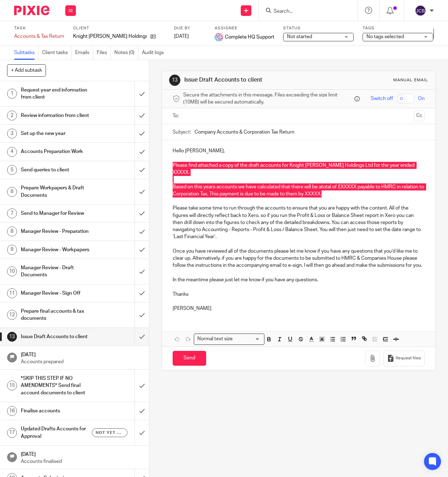 This screenshot has height=477, width=448. Describe the element at coordinates (244, 28) in the screenshot. I see `label: Assignee` at that location.